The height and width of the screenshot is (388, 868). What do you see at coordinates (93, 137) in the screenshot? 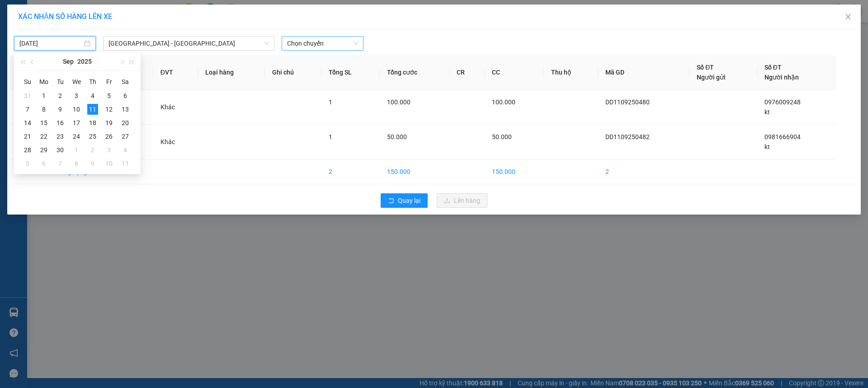
I see `div: 25` at bounding box center [93, 137].